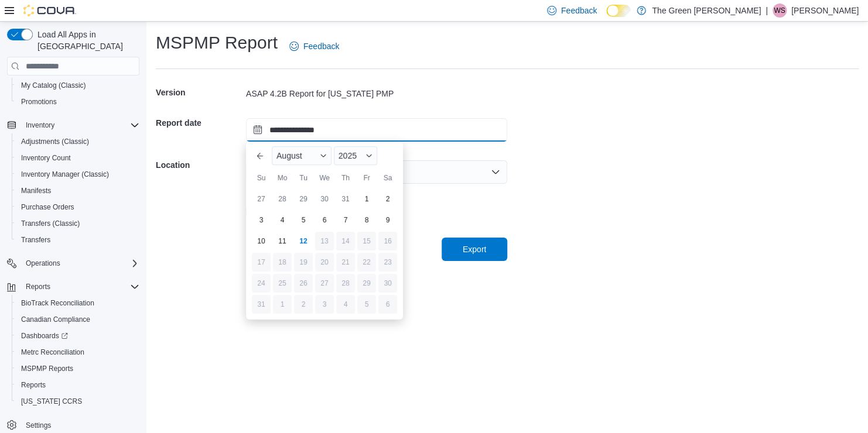 The image size is (868, 433). Describe the element at coordinates (261, 178) in the screenshot. I see `div: Su` at that location.